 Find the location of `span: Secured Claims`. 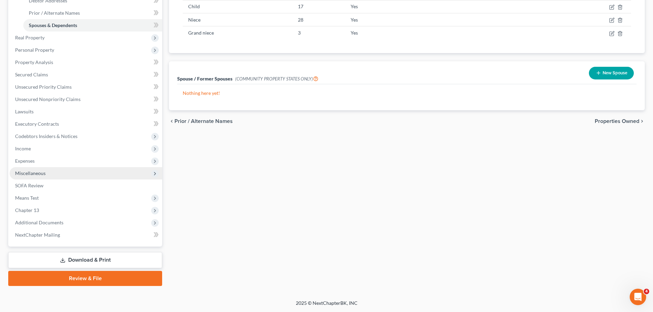

span: Secured Claims is located at coordinates (32, 74).